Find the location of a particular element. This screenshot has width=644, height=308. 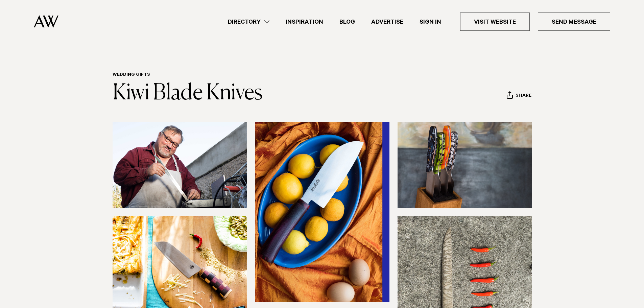

a: Send Message is located at coordinates (574, 22).